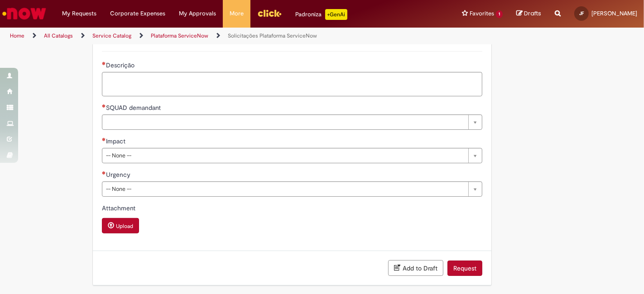 This screenshot has width=644, height=294. What do you see at coordinates (134, 108) in the screenshot?
I see `span: Required - SQUAD demandant` at bounding box center [134, 108].